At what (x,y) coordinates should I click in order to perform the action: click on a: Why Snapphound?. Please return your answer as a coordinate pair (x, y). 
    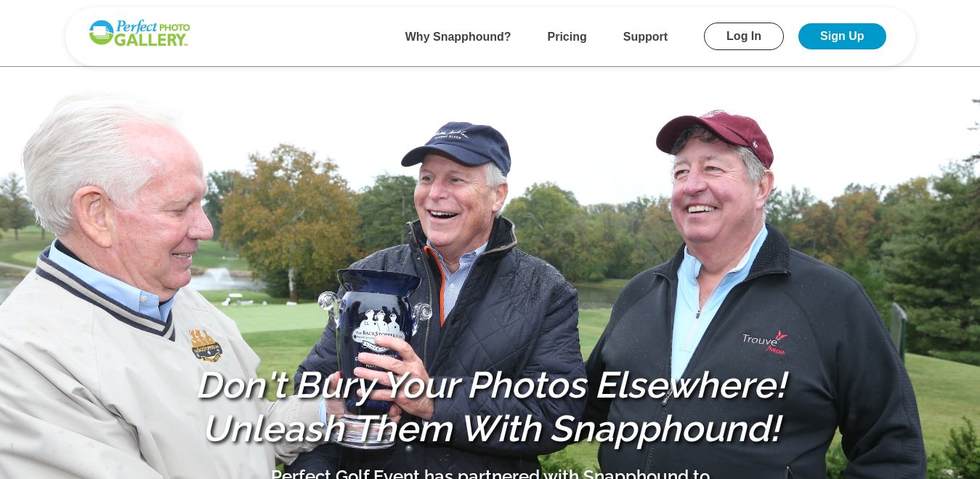
    Looking at the image, I should click on (459, 36).